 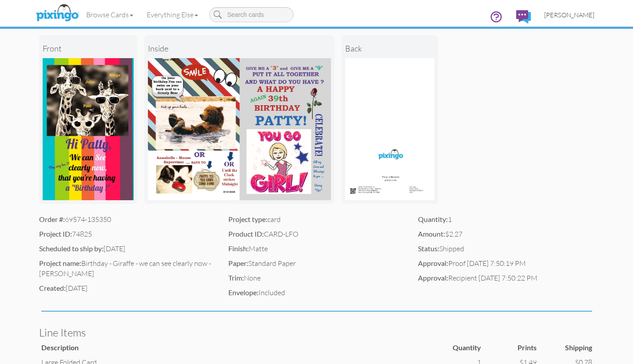 What do you see at coordinates (246, 233) in the screenshot?
I see `strong: Product ID:` at bounding box center [246, 233].